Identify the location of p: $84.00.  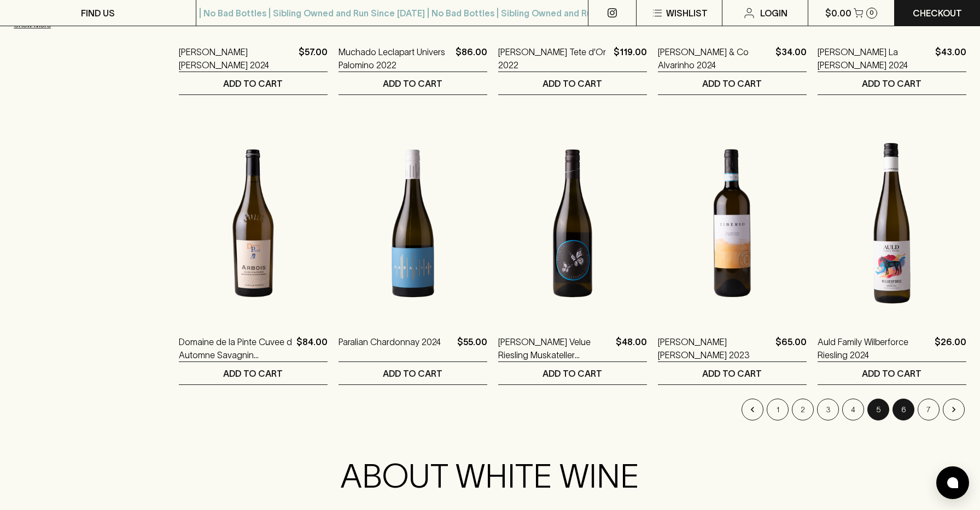
(311, 348).